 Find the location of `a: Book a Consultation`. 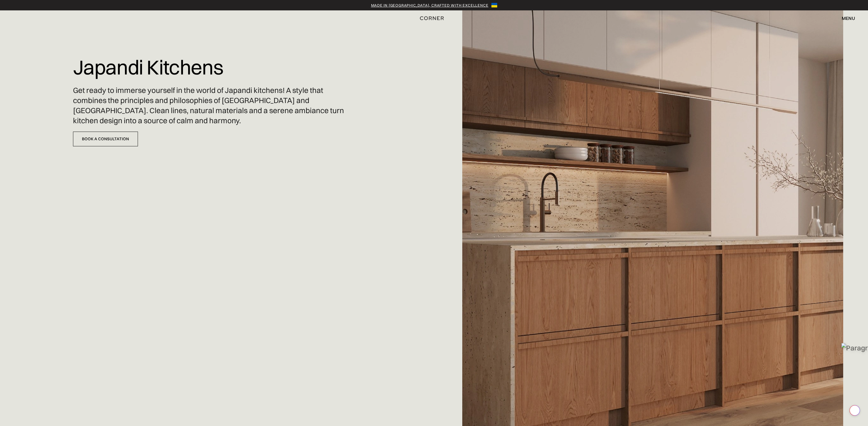

a: Book a Consultation is located at coordinates (105, 139).